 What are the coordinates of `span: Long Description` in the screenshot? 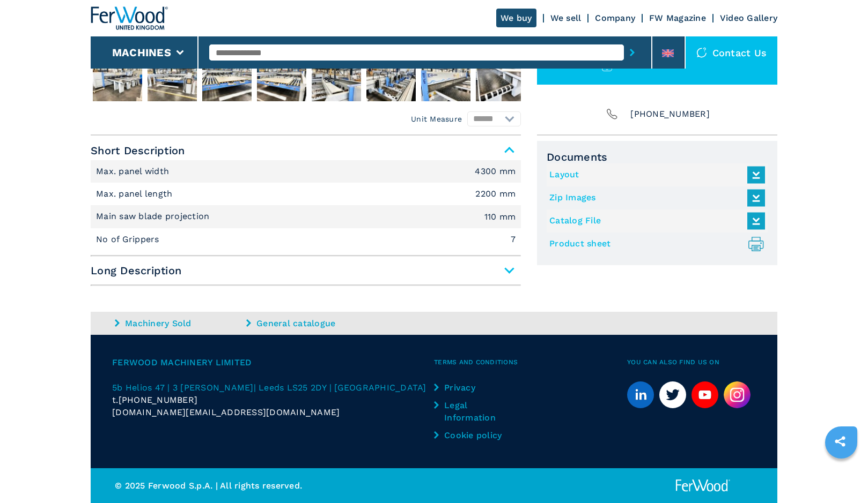 It's located at (306, 270).